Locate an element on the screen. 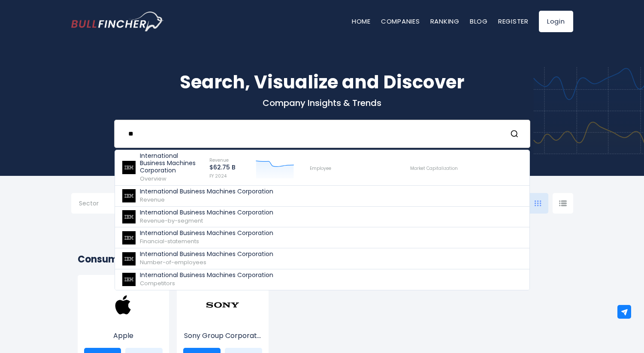 The image size is (644, 353). span: FY 2024 is located at coordinates (218, 176).